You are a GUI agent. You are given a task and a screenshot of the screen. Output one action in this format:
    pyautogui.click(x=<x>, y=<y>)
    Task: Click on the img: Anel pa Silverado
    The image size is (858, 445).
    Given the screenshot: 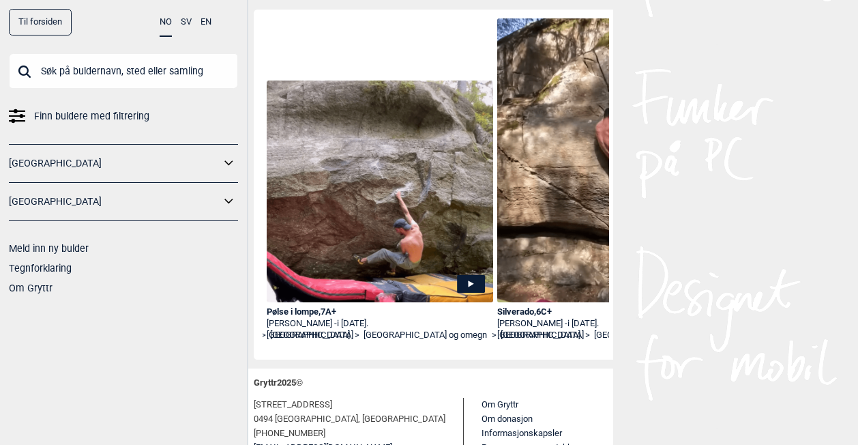 What is the action you would take?
    pyautogui.click(x=610, y=178)
    